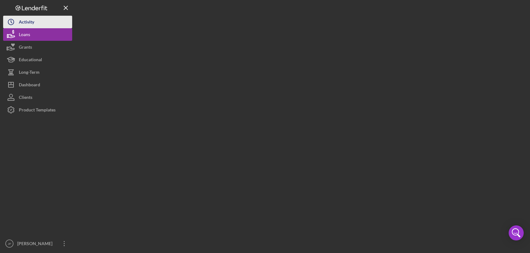 The image size is (530, 253). What do you see at coordinates (29, 85) in the screenshot?
I see `div: Dashboard` at bounding box center [29, 85].